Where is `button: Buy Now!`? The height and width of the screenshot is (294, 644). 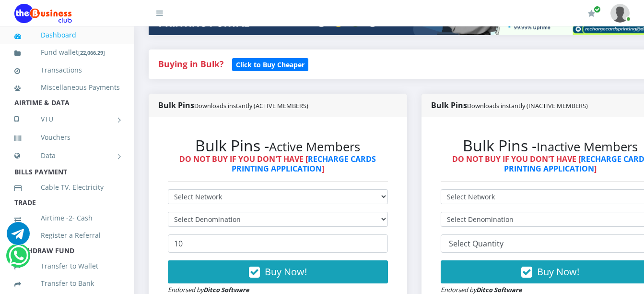 button: Buy Now! is located at coordinates (278, 272).